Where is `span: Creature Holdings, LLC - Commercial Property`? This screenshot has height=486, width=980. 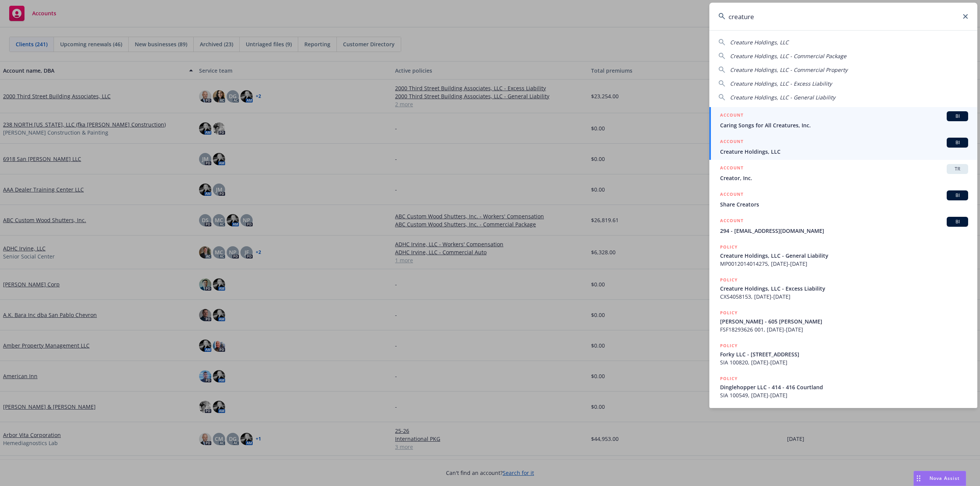 span: Creature Holdings, LLC - Commercial Property is located at coordinates (788, 69).